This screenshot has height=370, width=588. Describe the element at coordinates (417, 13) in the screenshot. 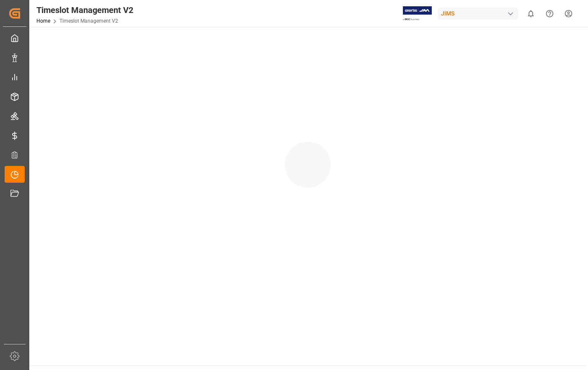

I see `img: Exertis%20JAM%20-%20Email%20Logo.jpg_1722504956.jpg` at that location.